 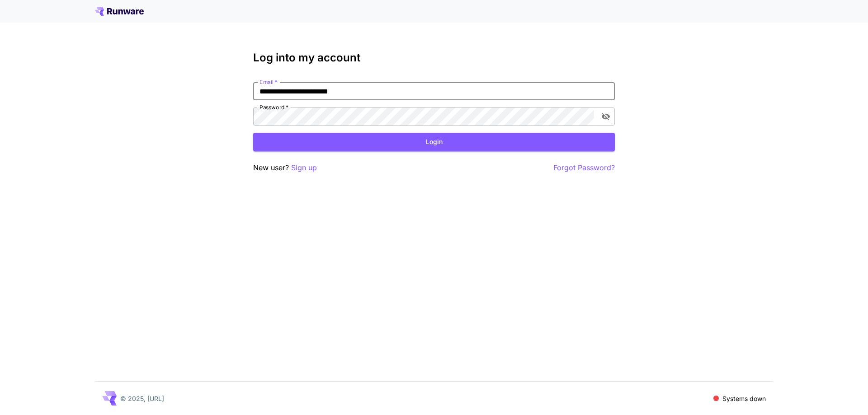 What do you see at coordinates (584, 168) in the screenshot?
I see `button: Forgot Password?` at bounding box center [584, 168].